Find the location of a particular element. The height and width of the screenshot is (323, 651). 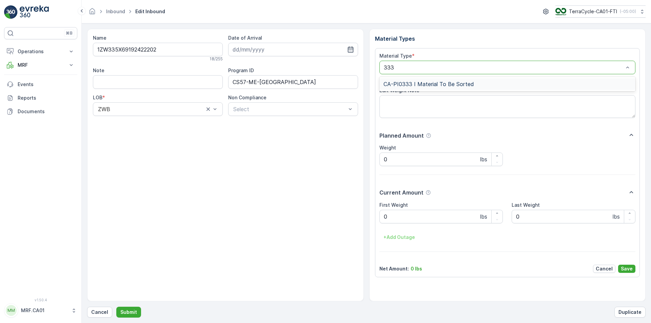

label: Non Compliance is located at coordinates (247, 97).